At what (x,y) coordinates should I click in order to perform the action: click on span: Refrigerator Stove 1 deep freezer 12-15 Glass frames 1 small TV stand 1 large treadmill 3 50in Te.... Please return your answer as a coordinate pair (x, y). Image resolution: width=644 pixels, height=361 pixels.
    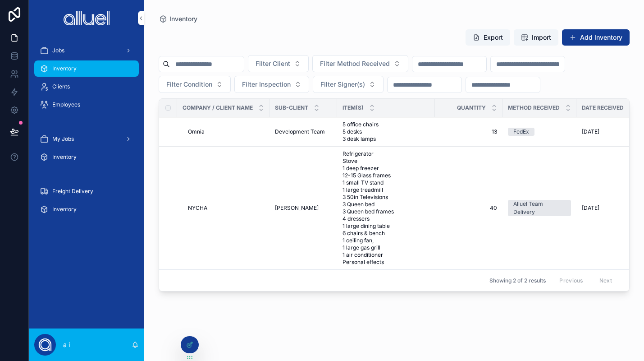
    Looking at the image, I should click on (385, 208).